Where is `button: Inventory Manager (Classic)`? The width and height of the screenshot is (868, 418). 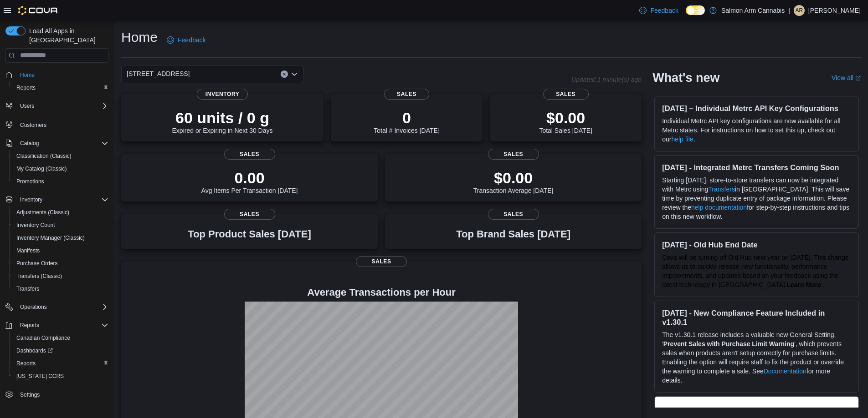
button: Inventory Manager (Classic) is located at coordinates (61, 238).